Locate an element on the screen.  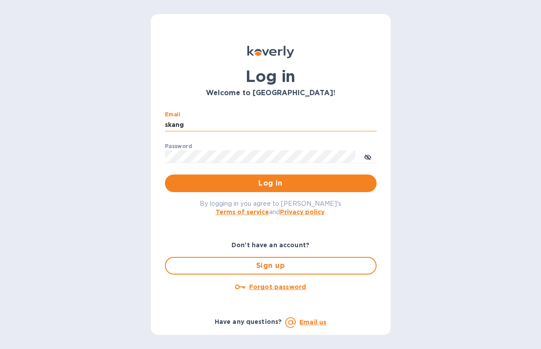
img: Koverly is located at coordinates (271, 52).